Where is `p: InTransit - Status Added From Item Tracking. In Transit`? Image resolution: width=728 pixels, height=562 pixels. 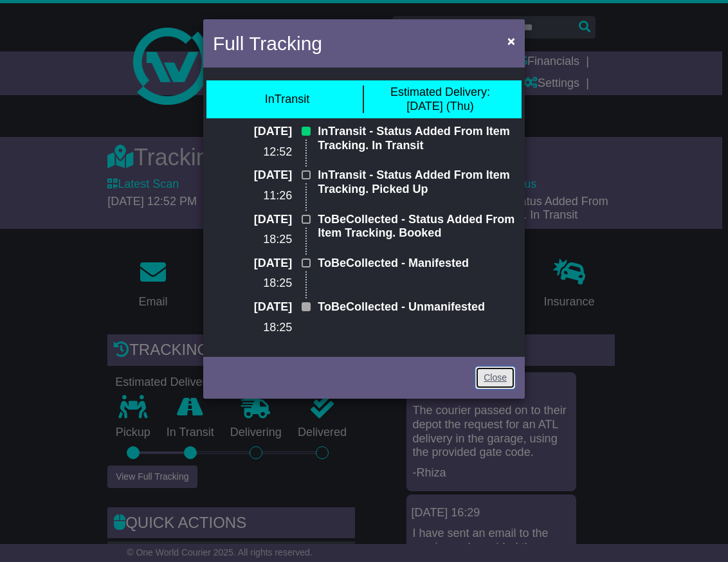 p: InTransit - Status Added From Item Tracking. In Transit is located at coordinates (416, 139).